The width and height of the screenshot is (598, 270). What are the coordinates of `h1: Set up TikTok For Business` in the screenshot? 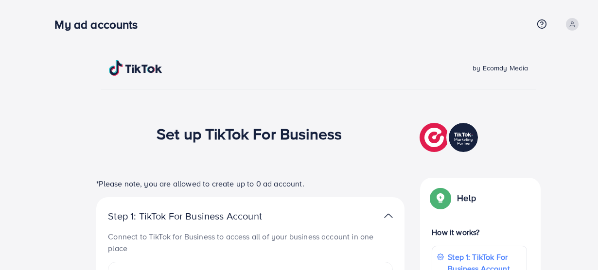 It's located at (249, 134).